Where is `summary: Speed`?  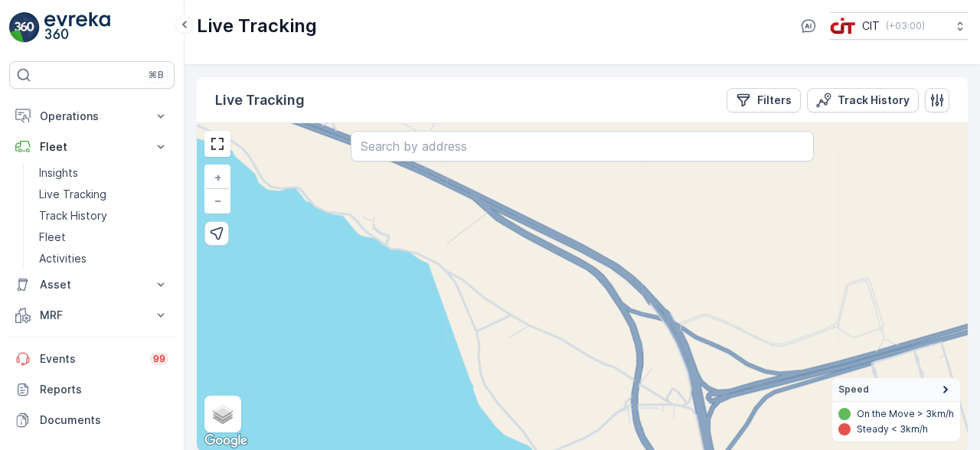 summary: Speed is located at coordinates (896, 390).